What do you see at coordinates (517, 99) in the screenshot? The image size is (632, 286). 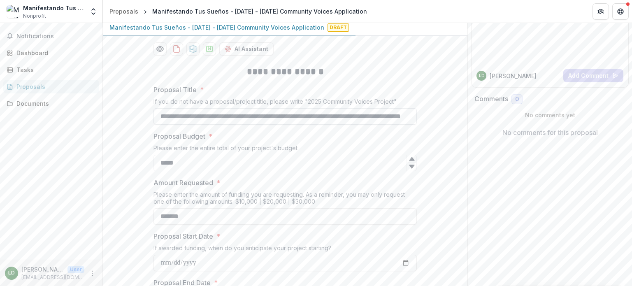 I see `span: 0` at bounding box center [517, 99].